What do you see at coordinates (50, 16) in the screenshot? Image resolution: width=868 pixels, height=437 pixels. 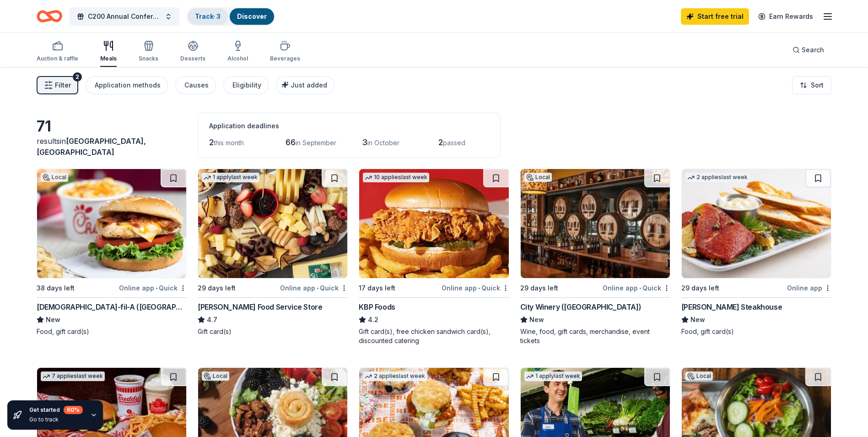 I see `a: Home` at bounding box center [50, 16].